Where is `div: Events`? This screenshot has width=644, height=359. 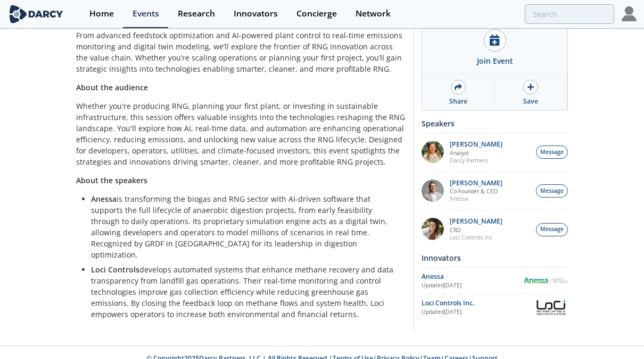
div: Events is located at coordinates (146, 14).